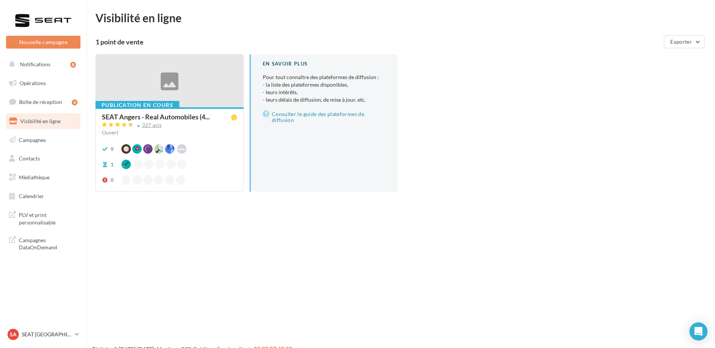 The image size is (715, 348). What do you see at coordinates (112, 180) in the screenshot?
I see `div: 0` at bounding box center [112, 180].